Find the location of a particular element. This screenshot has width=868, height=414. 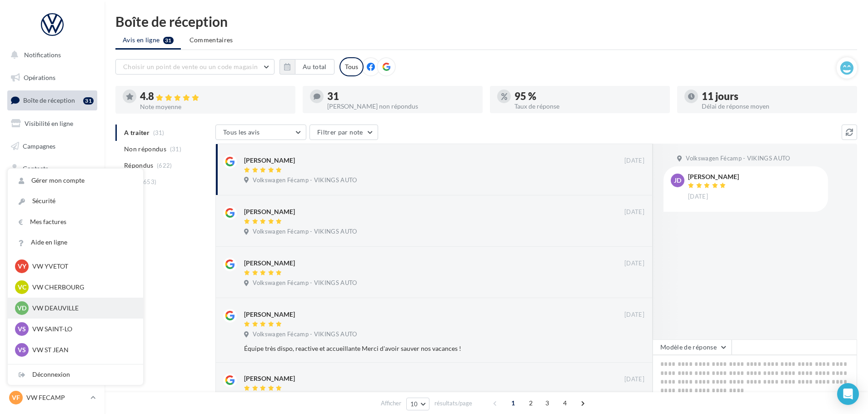

div: 4.8 is located at coordinates (214, 97).